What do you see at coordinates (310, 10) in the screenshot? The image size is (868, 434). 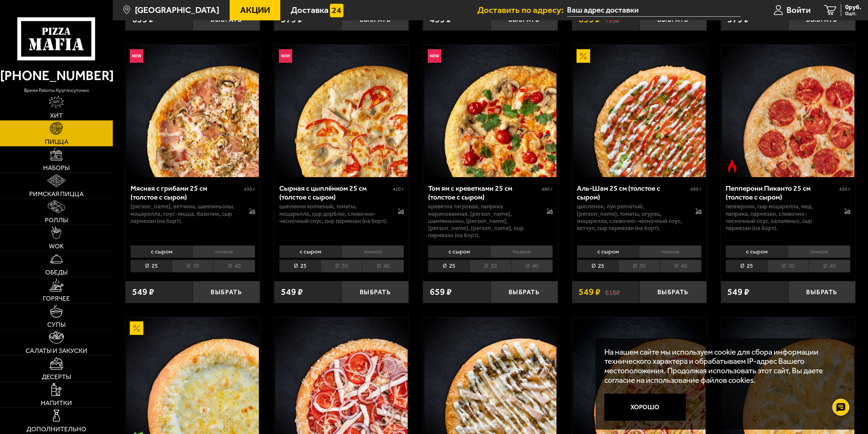 I see `span: Доставка` at bounding box center [310, 10].